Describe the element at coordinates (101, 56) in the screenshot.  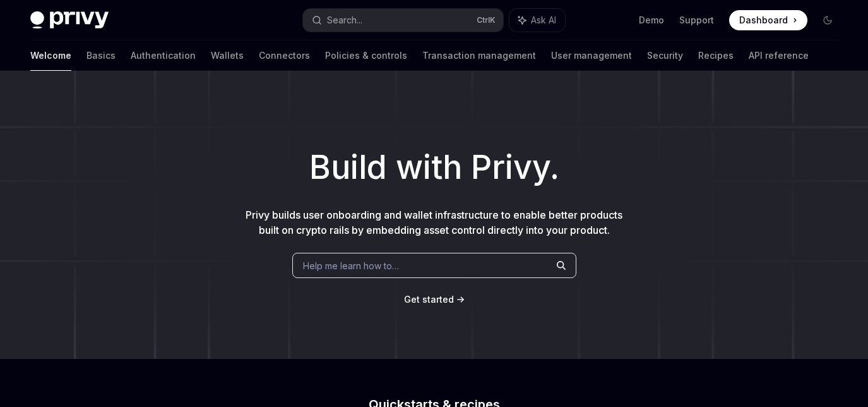
I see `a: Basics` at that location.